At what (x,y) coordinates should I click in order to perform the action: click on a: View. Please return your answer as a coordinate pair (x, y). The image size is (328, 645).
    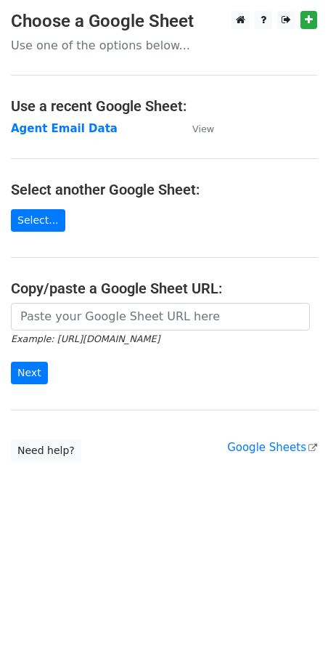
    Looking at the image, I should click on (196, 129).